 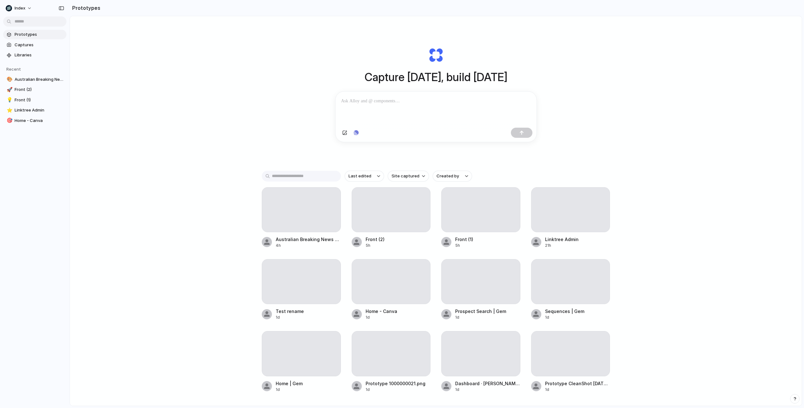 What do you see at coordinates (39, 34) in the screenshot?
I see `span: Prototypes` at bounding box center [39, 34].